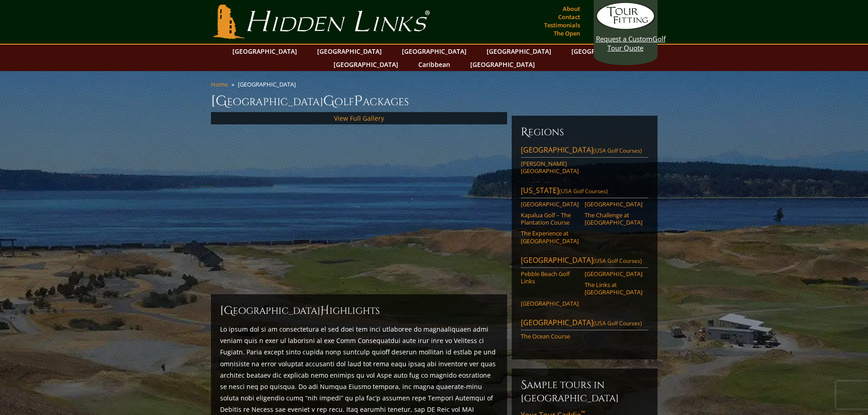 This screenshot has width=868, height=415. What do you see at coordinates (625, 27) in the screenshot?
I see `a: Request a CustomGolf Tour Quote` at bounding box center [625, 27].